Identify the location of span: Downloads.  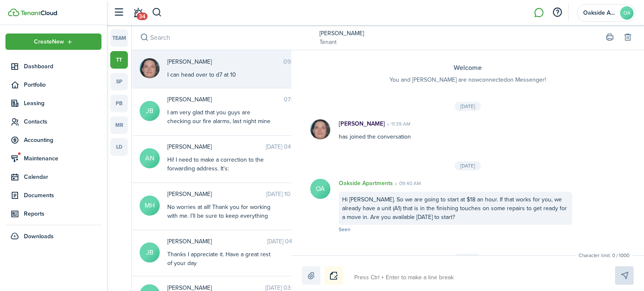
(39, 236).